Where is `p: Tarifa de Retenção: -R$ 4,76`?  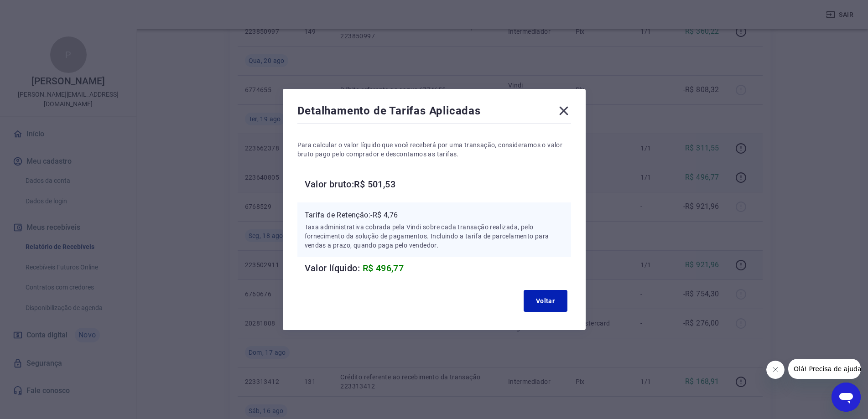
p: Tarifa de Retenção: -R$ 4,76 is located at coordinates (434, 216).